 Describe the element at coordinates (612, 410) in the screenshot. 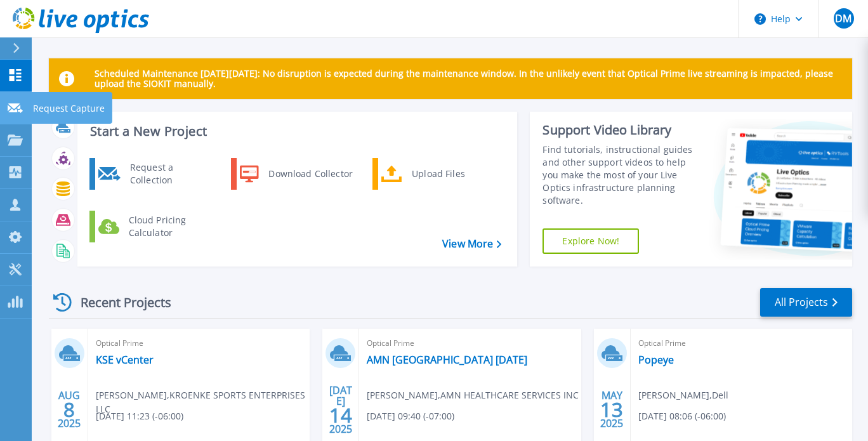

I see `span: 13` at that location.